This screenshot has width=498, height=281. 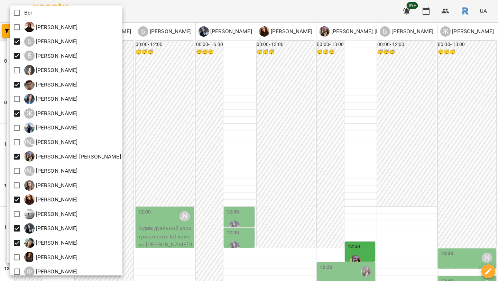 What do you see at coordinates (51, 70) in the screenshot?
I see `div: Білоус Анастасія Максимівна` at bounding box center [51, 70].